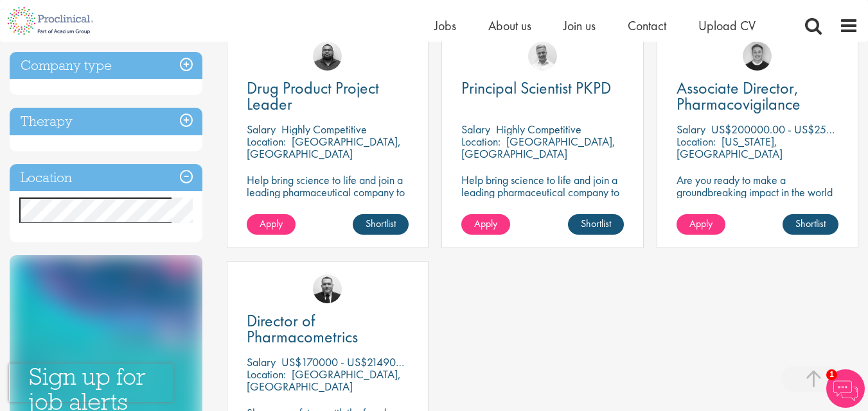 The width and height of the screenshot is (868, 411). What do you see at coordinates (106, 178) in the screenshot?
I see `h3: Location` at bounding box center [106, 178].